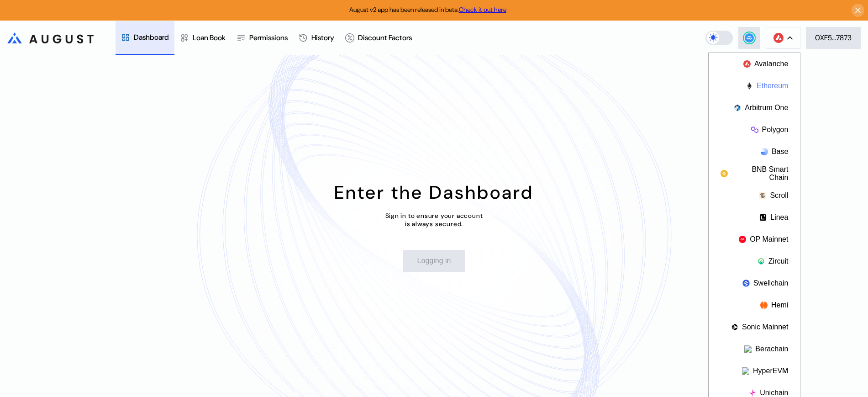  I want to click on a: Dashboard, so click(145, 38).